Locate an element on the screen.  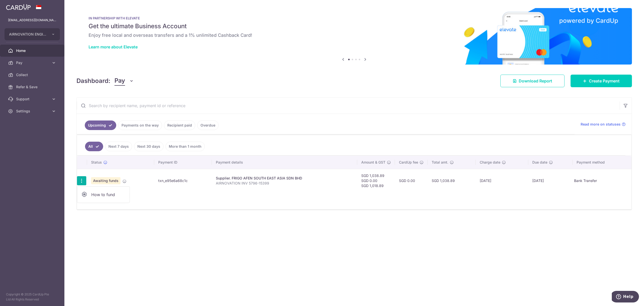
td: txn_e95e6a68c1c is located at coordinates (183, 180).